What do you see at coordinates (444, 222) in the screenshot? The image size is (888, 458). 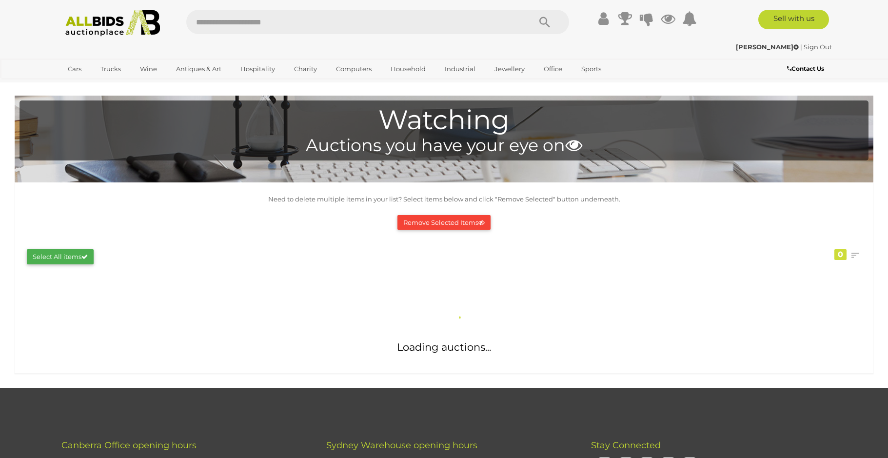 I see `button: Remove Selected Items` at bounding box center [444, 222].